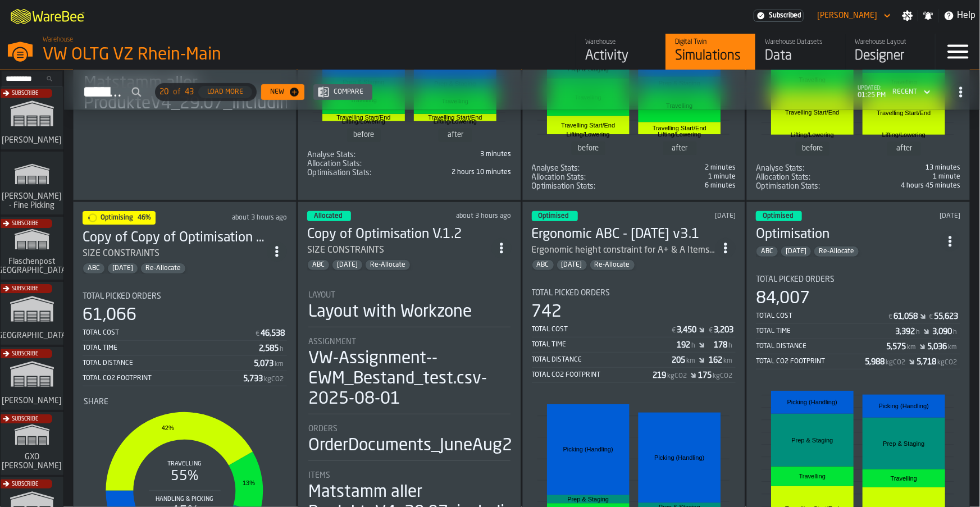  What do you see at coordinates (779, 216) in the screenshot?
I see `div: status-3 2` at bounding box center [779, 216].